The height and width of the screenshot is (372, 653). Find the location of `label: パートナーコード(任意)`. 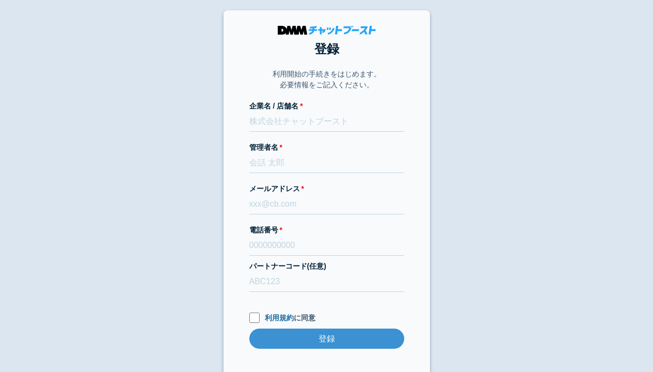

label: パートナーコード(任意) is located at coordinates (327, 266).